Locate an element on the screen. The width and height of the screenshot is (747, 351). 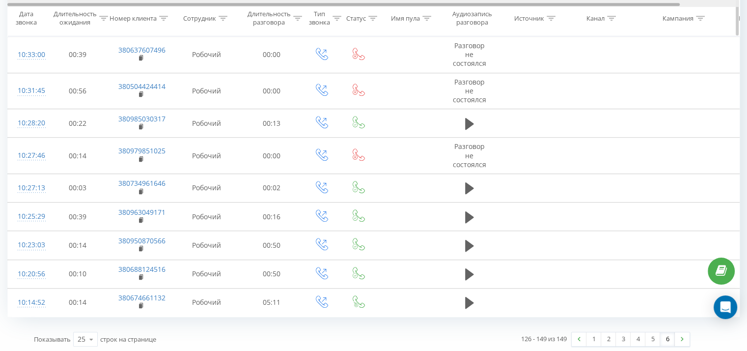
td: 00:03 is located at coordinates (78, 188).